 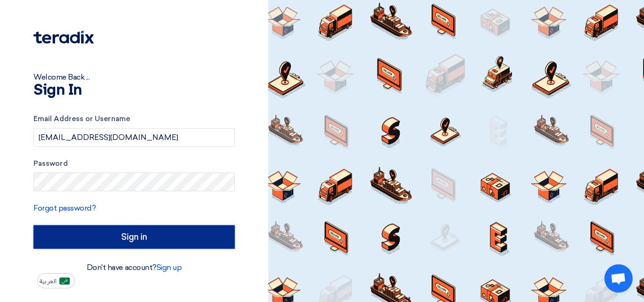 I want to click on span: العربية, so click(x=48, y=281).